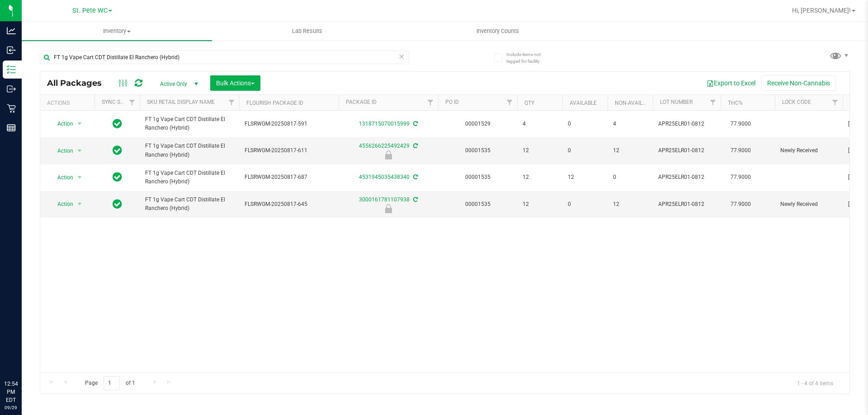  I want to click on p: 09/29, so click(11, 407).